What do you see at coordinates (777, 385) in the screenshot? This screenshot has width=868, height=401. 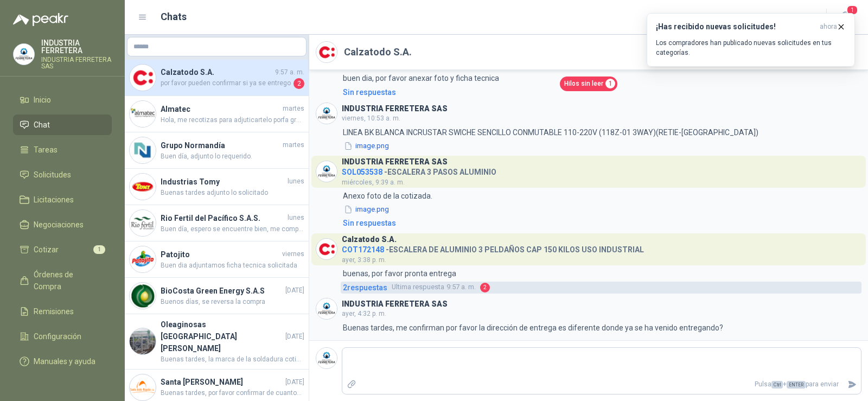 I see `span: Ctrl` at bounding box center [777, 385].